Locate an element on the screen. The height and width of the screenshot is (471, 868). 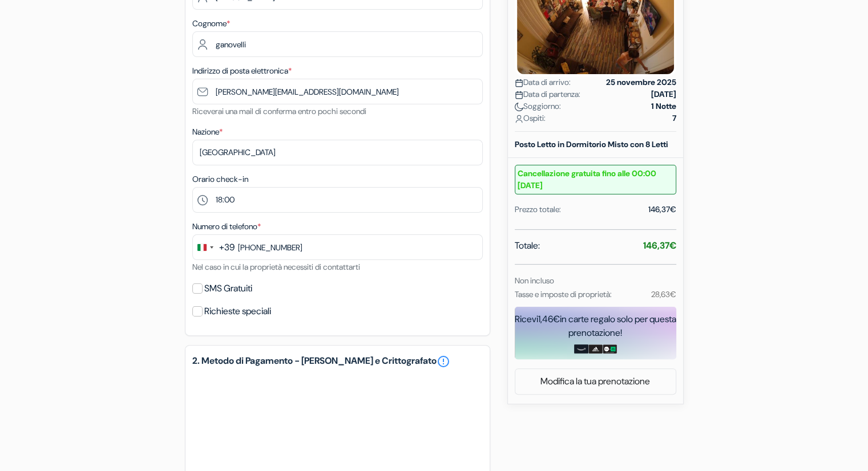
span: Totale: is located at coordinates (527, 246).